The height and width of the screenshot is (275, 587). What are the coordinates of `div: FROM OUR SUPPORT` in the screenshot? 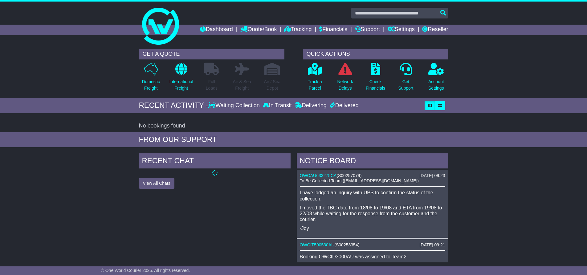 It's located at (294, 140).